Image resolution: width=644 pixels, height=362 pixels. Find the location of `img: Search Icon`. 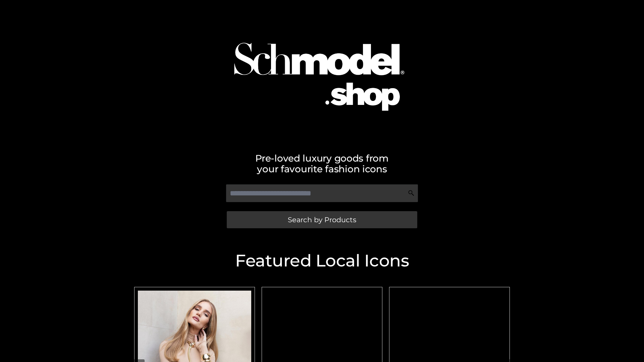

img: Search Icon is located at coordinates (411, 193).